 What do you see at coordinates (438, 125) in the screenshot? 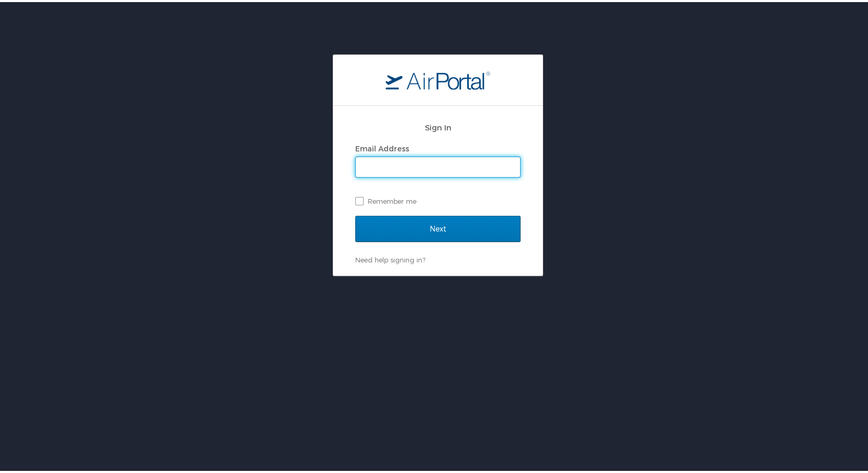
I see `h2: Sign In` at bounding box center [438, 125].